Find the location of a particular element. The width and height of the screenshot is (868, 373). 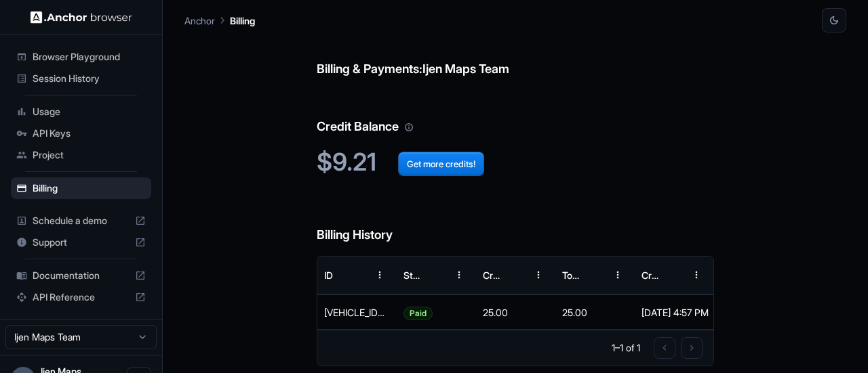

div: Session History is located at coordinates (81, 78).